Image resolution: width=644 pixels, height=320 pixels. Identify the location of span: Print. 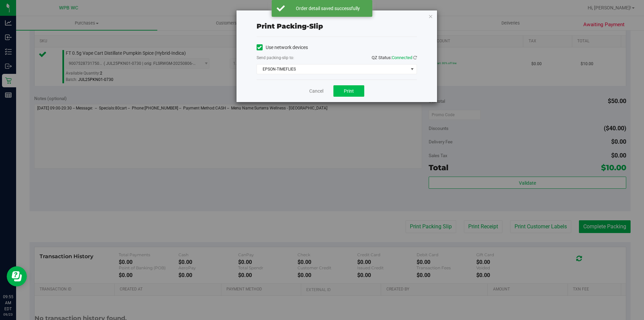
(349, 91).